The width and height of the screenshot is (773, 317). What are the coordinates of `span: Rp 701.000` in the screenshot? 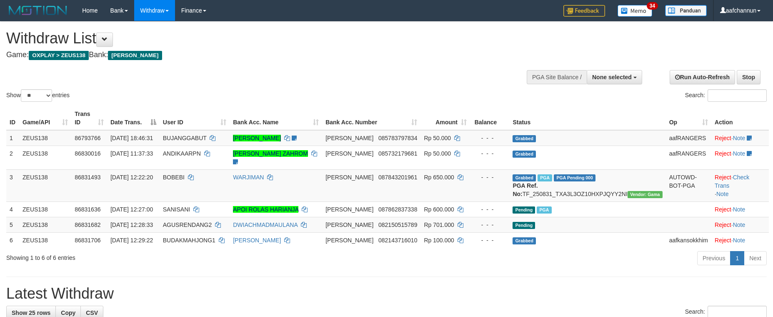 It's located at (439, 224).